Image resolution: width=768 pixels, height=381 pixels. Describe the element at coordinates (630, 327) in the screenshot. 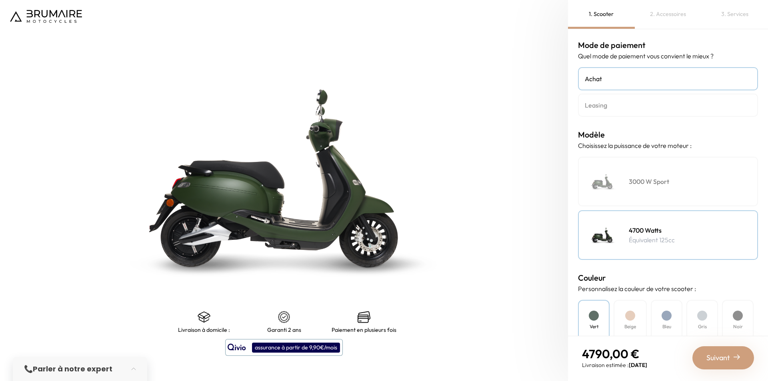

I see `h4: Beige` at that location.